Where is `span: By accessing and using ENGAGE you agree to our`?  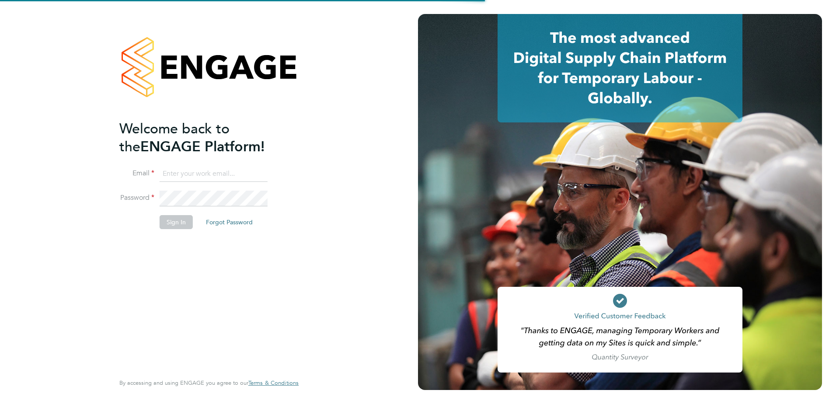
span: By accessing and using ENGAGE you agree to our is located at coordinates (209, 383).